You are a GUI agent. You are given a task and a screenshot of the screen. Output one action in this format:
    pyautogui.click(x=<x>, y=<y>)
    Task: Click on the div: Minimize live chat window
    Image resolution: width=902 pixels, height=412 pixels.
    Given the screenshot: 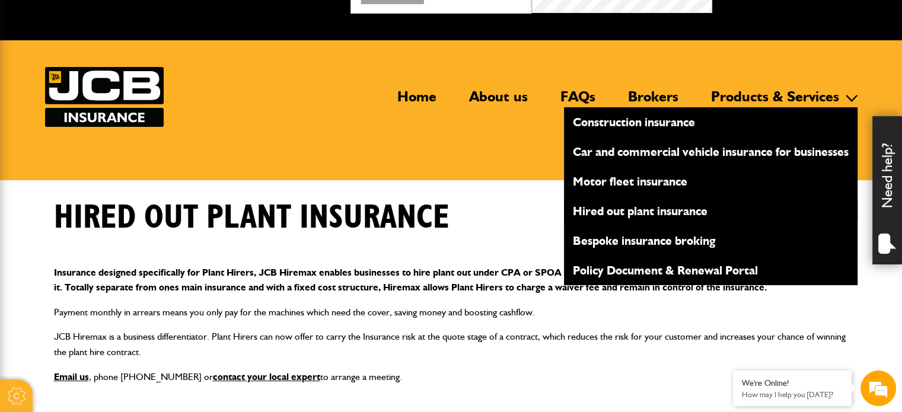 What is the action you would take?
    pyautogui.click(x=209, y=20)
    